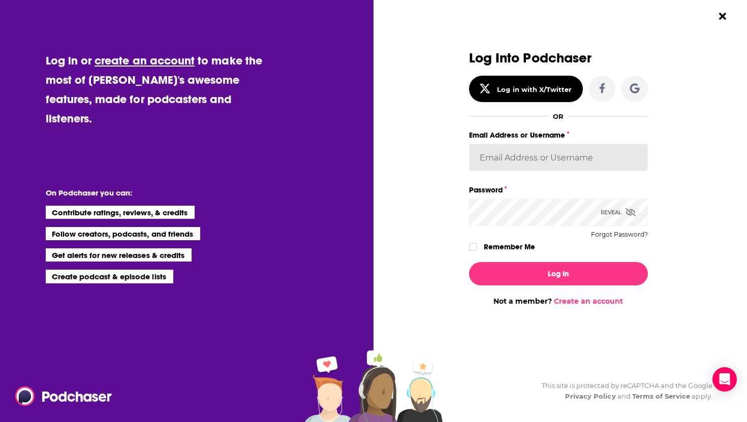  I want to click on div: Open Intercom Messenger, so click(724, 379).